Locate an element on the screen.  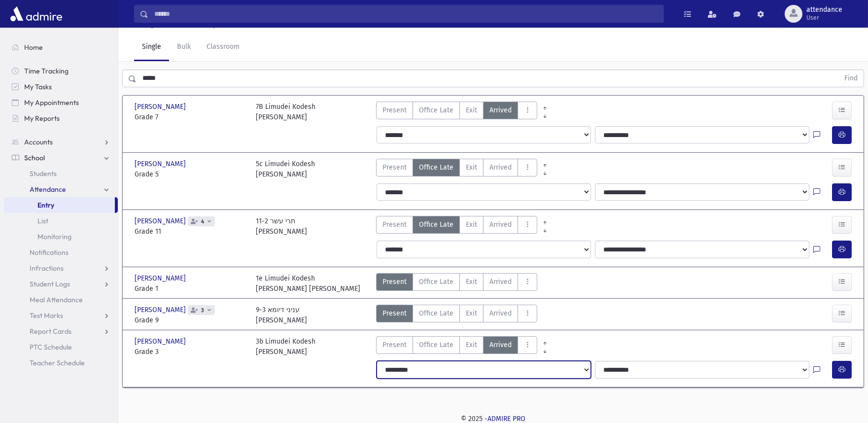
span: My Reports is located at coordinates (42, 118).